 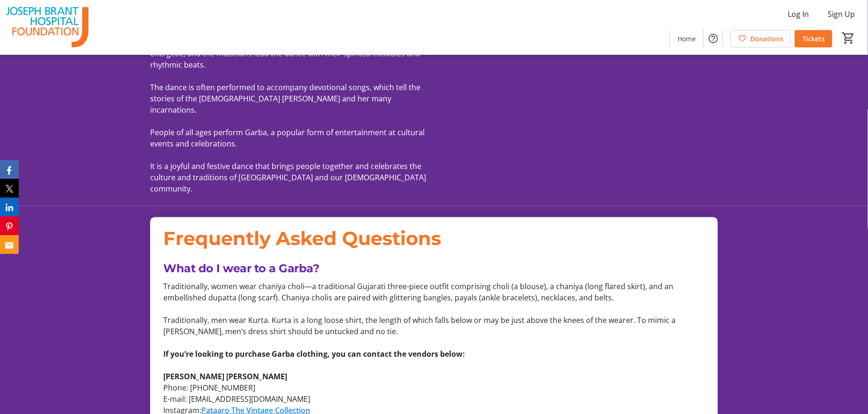 I want to click on span: Tickets, so click(x=813, y=39).